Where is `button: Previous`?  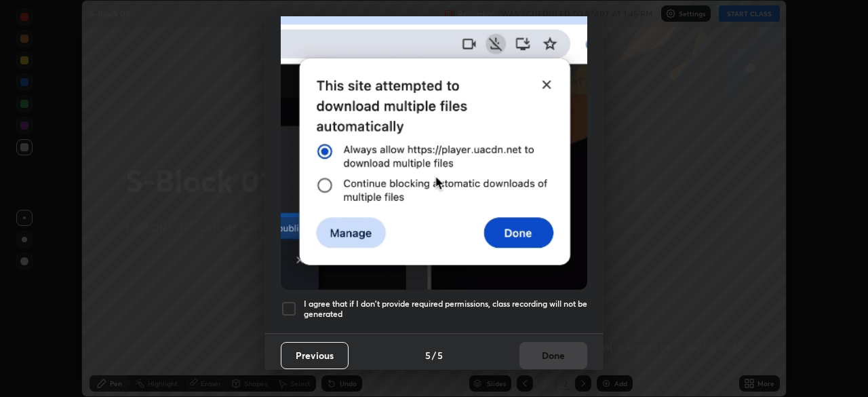
button: Previous is located at coordinates (315, 355).